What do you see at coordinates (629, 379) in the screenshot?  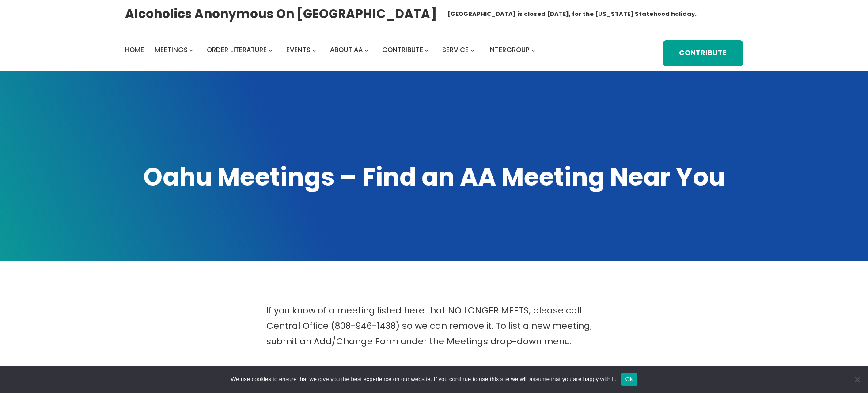 I see `button: Ok` at bounding box center [629, 379].